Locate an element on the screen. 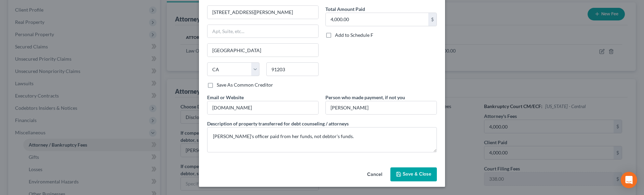  span: Save & Close is located at coordinates (417, 174).